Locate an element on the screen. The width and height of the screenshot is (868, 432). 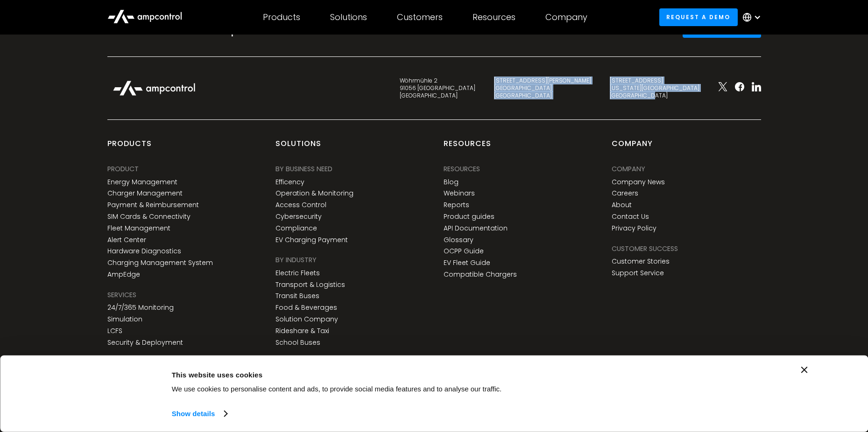
a: Rideshare & Taxi is located at coordinates (302, 330).